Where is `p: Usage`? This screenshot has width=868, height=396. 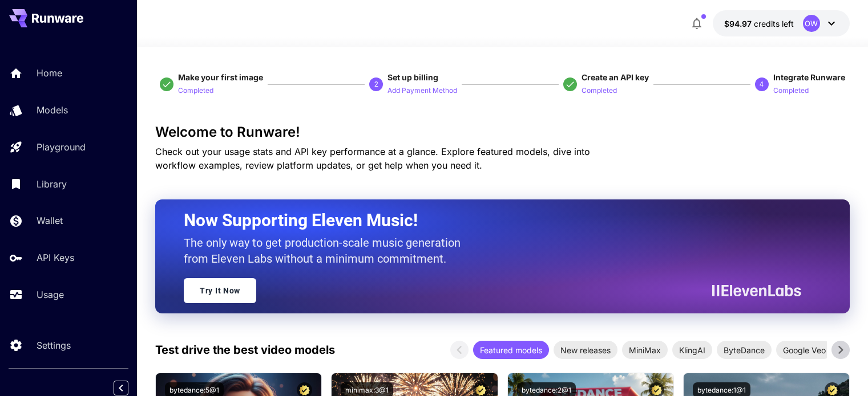 p: Usage is located at coordinates (50, 295).